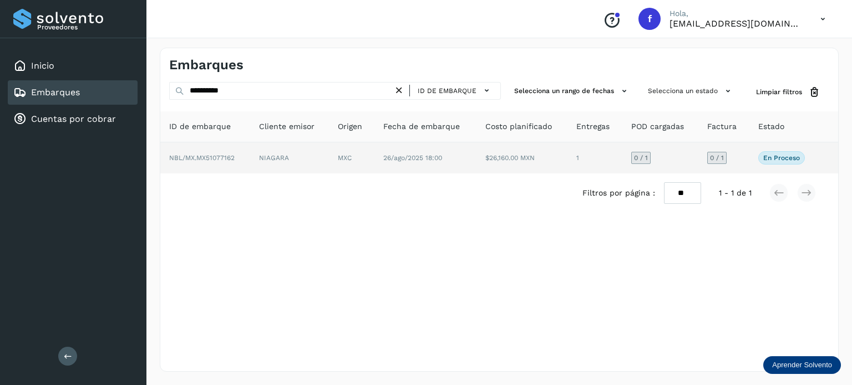 Image resolution: width=852 pixels, height=385 pixels. I want to click on span: 26/ago/2025 18:00, so click(412, 158).